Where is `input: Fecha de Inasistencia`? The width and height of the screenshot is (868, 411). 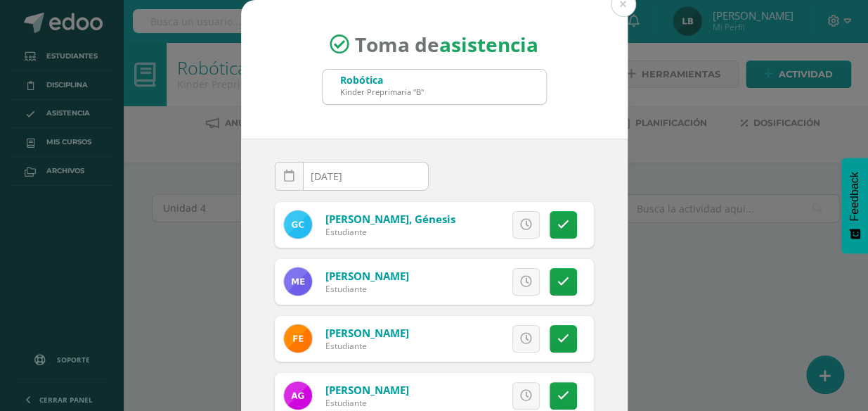
input: Fecha de Inasistencia is located at coordinates (351, 176).